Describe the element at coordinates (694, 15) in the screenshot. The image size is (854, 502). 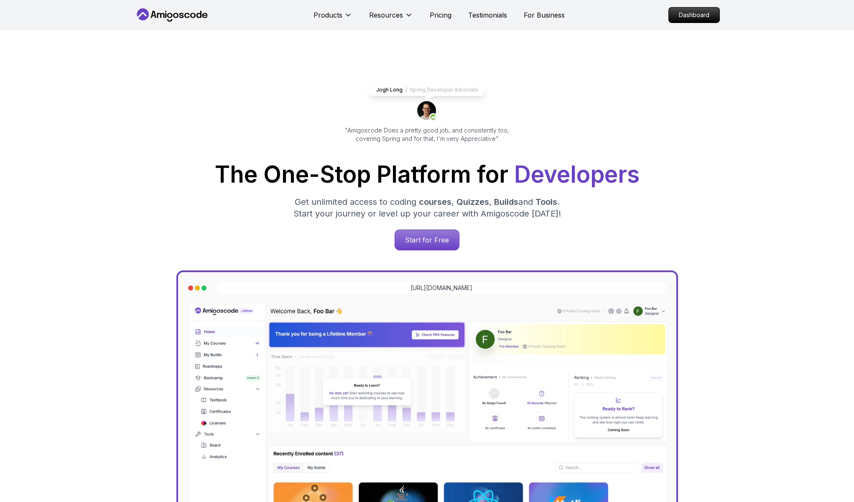
I see `p: Dashboard` at that location.